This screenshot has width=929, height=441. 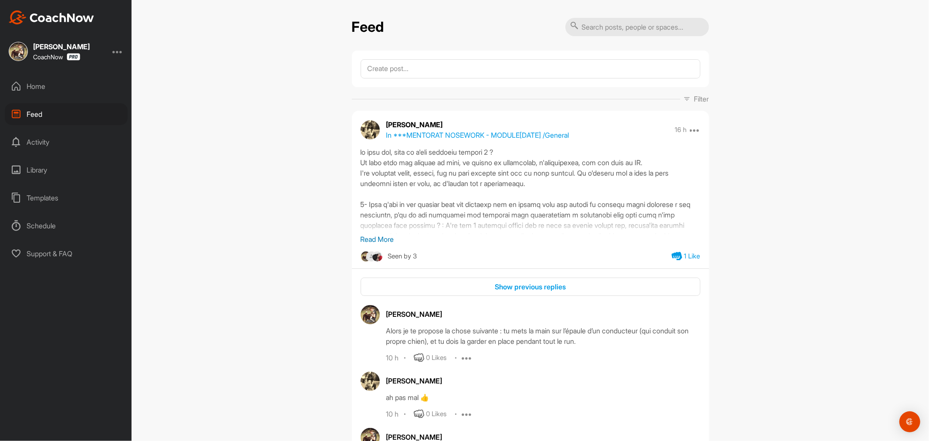 I want to click on div: ah pas mal 👍, so click(x=543, y=397).